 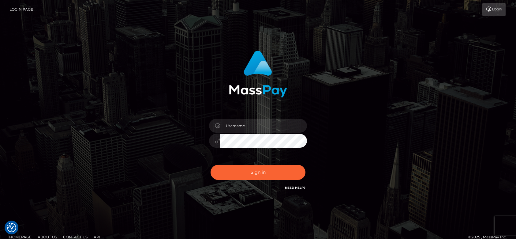 I want to click on a: Login Page, so click(x=21, y=9).